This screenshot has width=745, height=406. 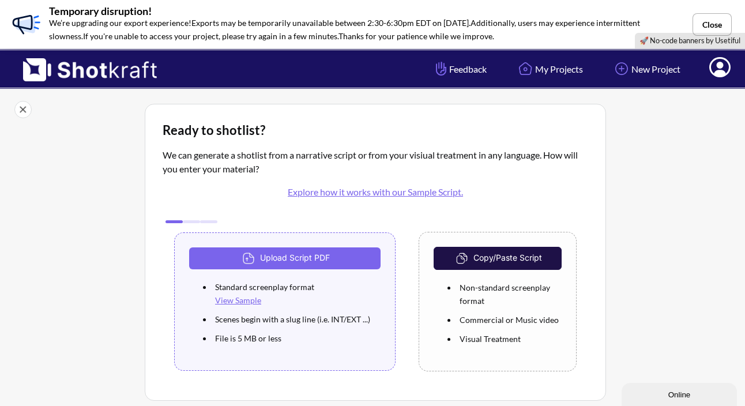 What do you see at coordinates (296, 319) in the screenshot?
I see `li: Scenes begin with a slug line (i.e. INT/EXT ...)` at bounding box center [296, 319].